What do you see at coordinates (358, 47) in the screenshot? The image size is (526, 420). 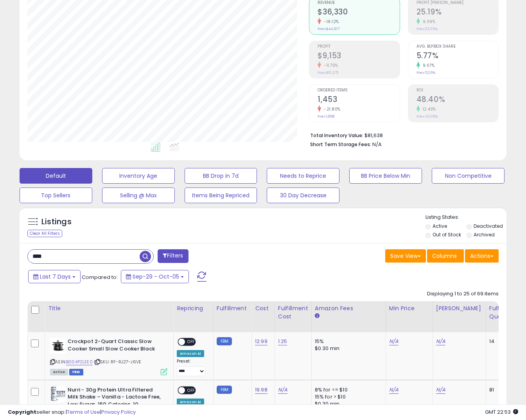 I see `span: Profit` at bounding box center [358, 47].